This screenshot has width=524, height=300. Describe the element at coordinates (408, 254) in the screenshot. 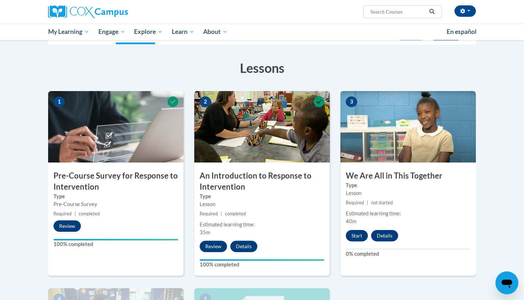

I see `label: 0% completed` at that location.